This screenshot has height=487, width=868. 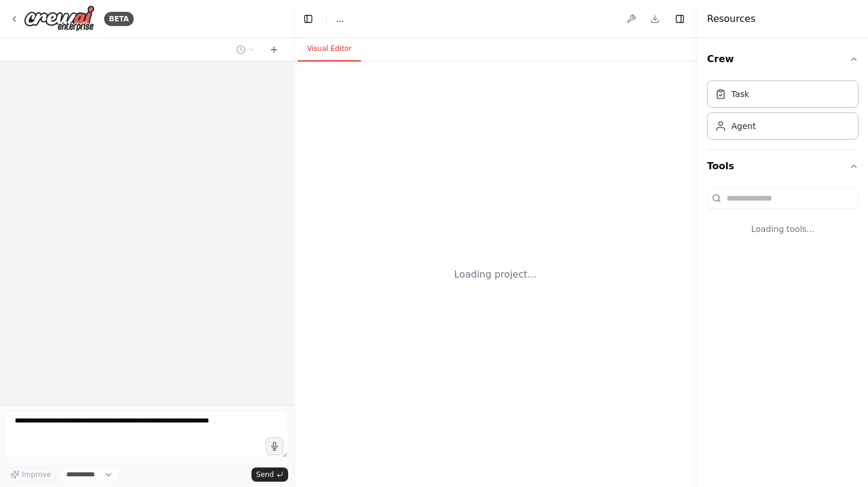 I want to click on div: Tools, so click(x=783, y=219).